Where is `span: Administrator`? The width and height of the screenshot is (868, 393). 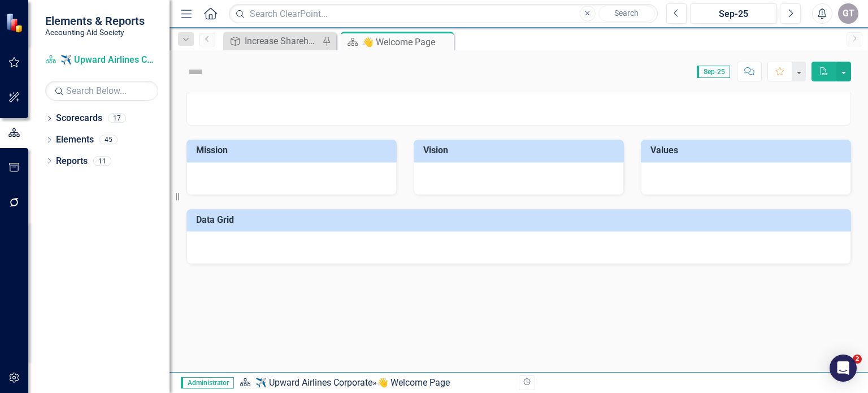 span: Administrator is located at coordinates (207, 383).